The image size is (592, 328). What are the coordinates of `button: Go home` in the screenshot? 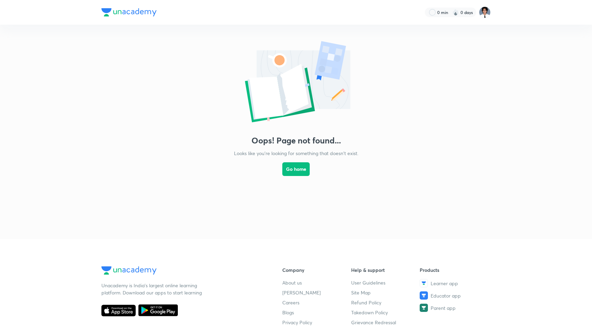 It's located at (296, 169).